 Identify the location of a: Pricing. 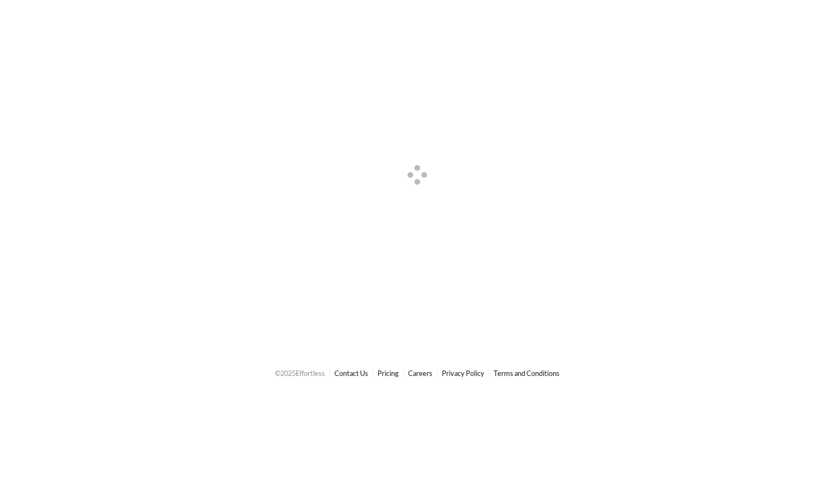
(388, 373).